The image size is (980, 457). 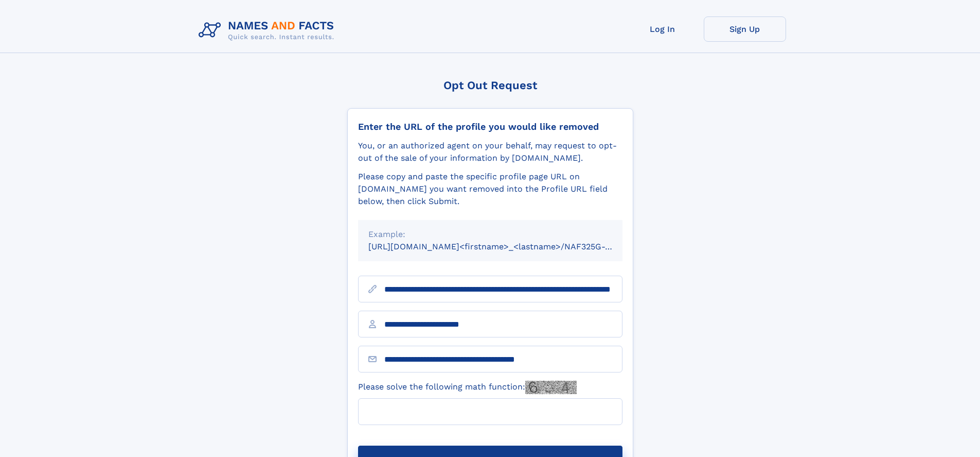 What do you see at coordinates (467, 387) in the screenshot?
I see `label: Please solve the following math function:` at bounding box center [467, 387].